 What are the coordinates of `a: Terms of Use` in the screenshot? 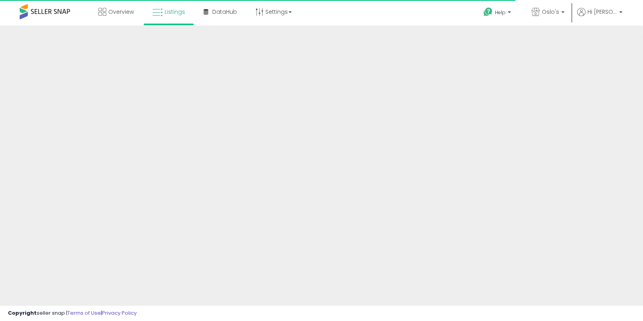 It's located at (84, 313).